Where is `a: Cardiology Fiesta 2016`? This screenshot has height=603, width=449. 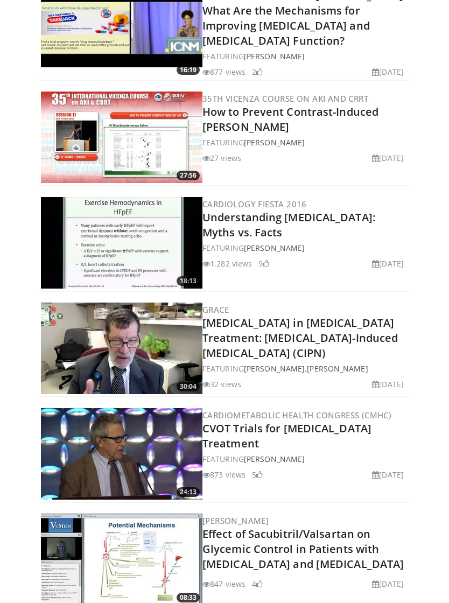
a: Cardiology Fiesta 2016 is located at coordinates (255, 204).